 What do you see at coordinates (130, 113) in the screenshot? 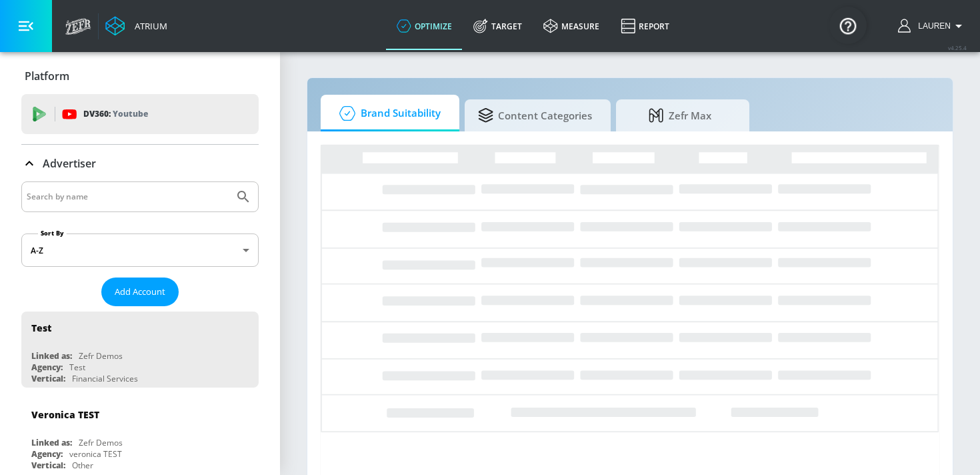
I see `p: Youtube` at bounding box center [130, 113].